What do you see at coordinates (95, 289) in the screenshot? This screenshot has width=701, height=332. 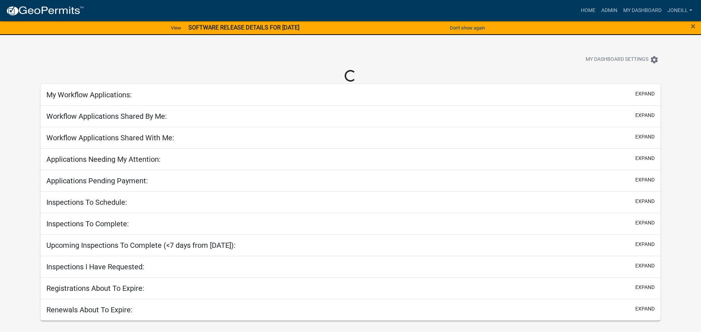 I see `h5: Registrations About To Expire:` at bounding box center [95, 289].